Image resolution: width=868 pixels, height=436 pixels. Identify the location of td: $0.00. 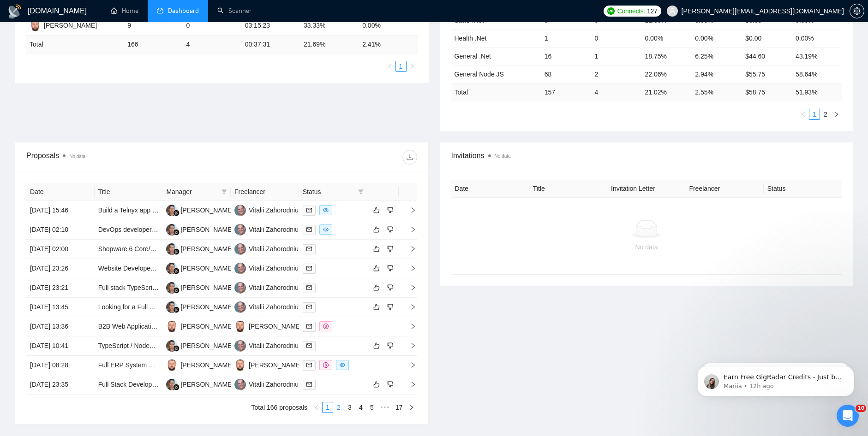
(767, 38).